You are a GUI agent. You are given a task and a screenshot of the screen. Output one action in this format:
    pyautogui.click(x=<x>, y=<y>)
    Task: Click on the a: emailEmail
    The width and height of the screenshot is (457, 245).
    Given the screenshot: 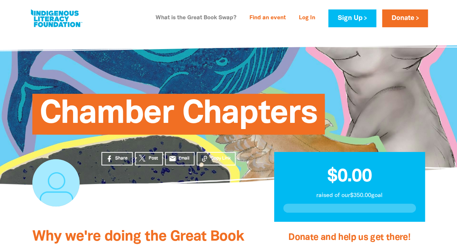 What is the action you would take?
    pyautogui.click(x=180, y=159)
    